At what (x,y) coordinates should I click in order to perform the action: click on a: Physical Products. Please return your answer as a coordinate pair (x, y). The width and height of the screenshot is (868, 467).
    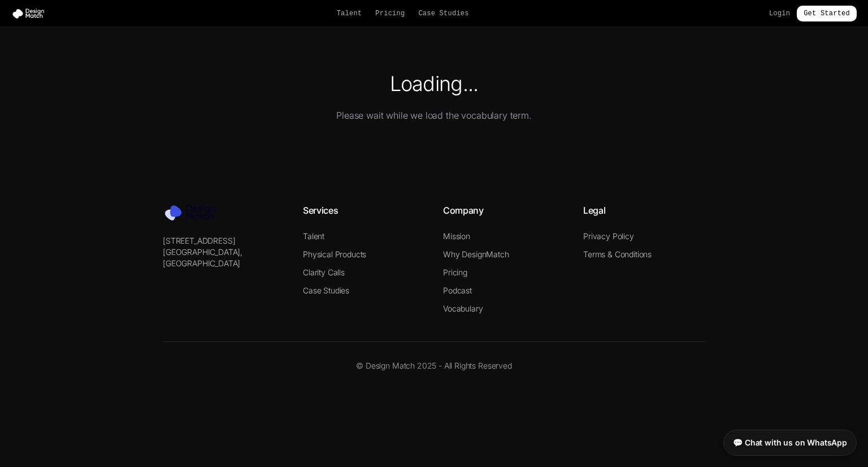
    Looking at the image, I should click on (335, 254).